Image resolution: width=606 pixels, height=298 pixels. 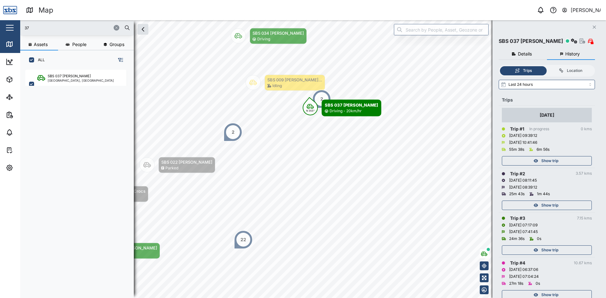 What do you see at coordinates (39, 60) in the screenshot?
I see `label: ALL` at bounding box center [39, 60].